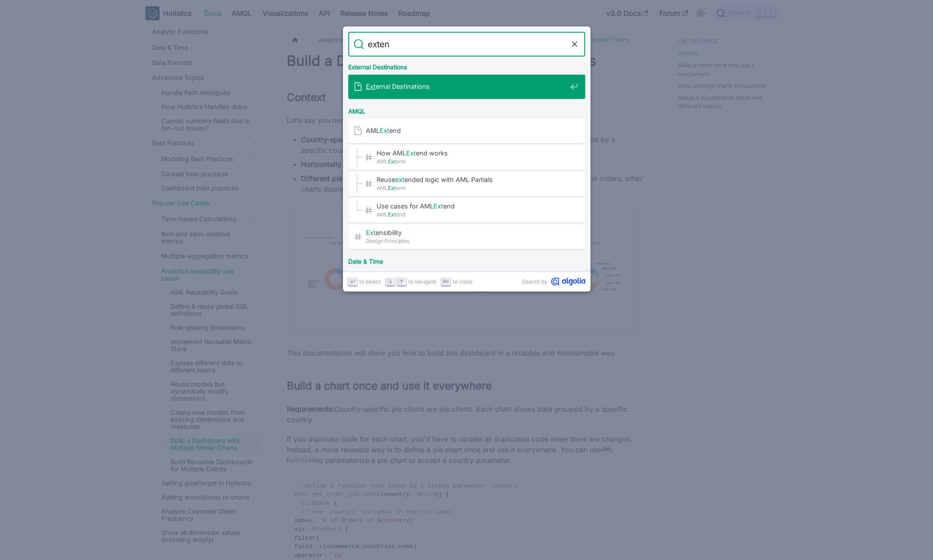 This screenshot has height=560, width=933. I want to click on svg: Arrow down, so click(390, 281).